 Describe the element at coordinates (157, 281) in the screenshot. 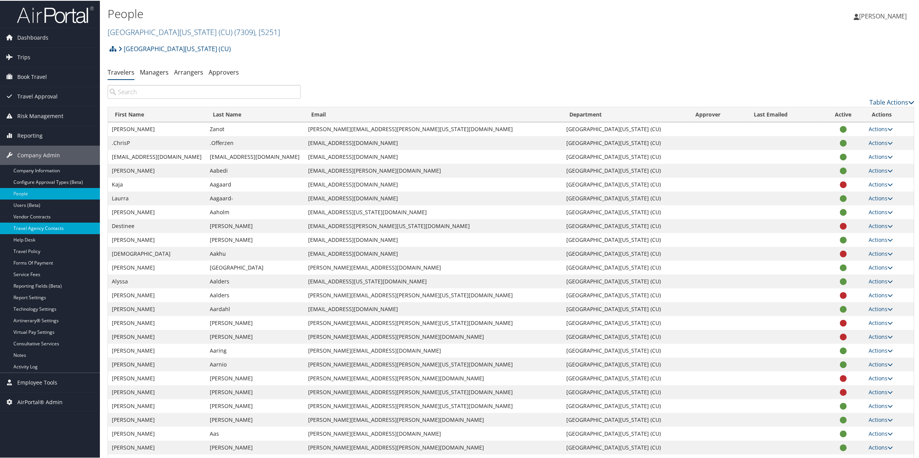

I see `td: Alyssa` at that location.